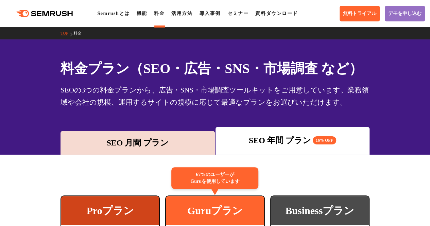 The width and height of the screenshot is (430, 226). I want to click on div: Proプラン, so click(110, 210).